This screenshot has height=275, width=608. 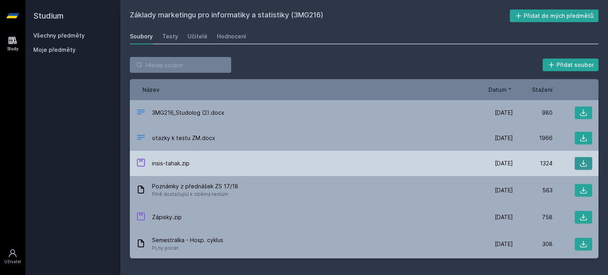 What do you see at coordinates (533, 113) in the screenshot?
I see `div: 980` at bounding box center [533, 113].